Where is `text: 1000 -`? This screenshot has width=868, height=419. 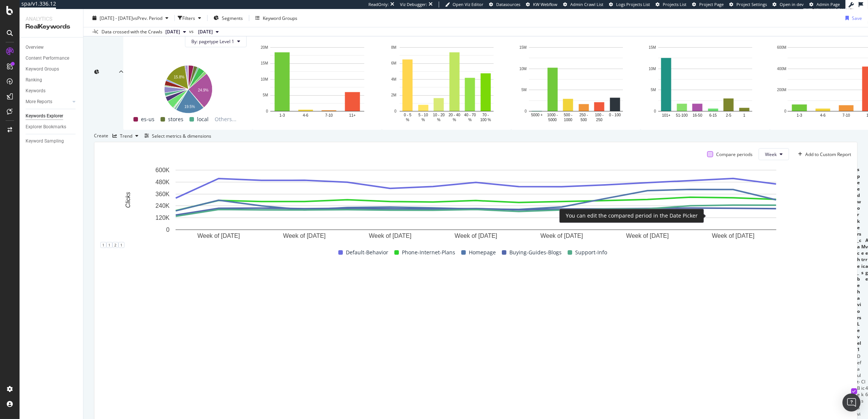 text: 1000 - is located at coordinates (552, 116).